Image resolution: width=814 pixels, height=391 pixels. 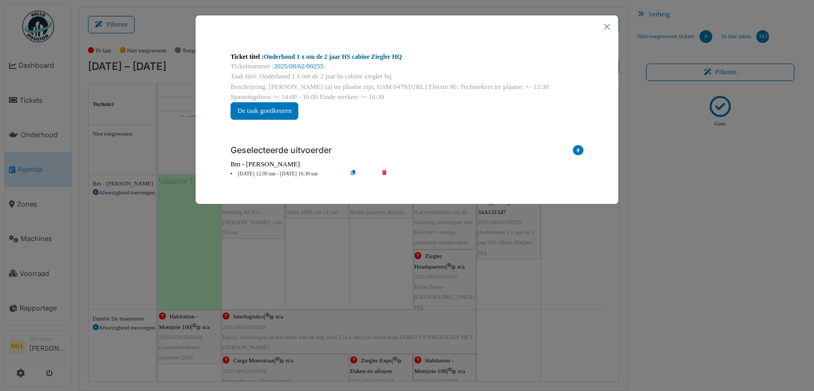 What do you see at coordinates (281, 150) in the screenshot?
I see `h6: Geselecteerde uitvoerder` at bounding box center [281, 150].